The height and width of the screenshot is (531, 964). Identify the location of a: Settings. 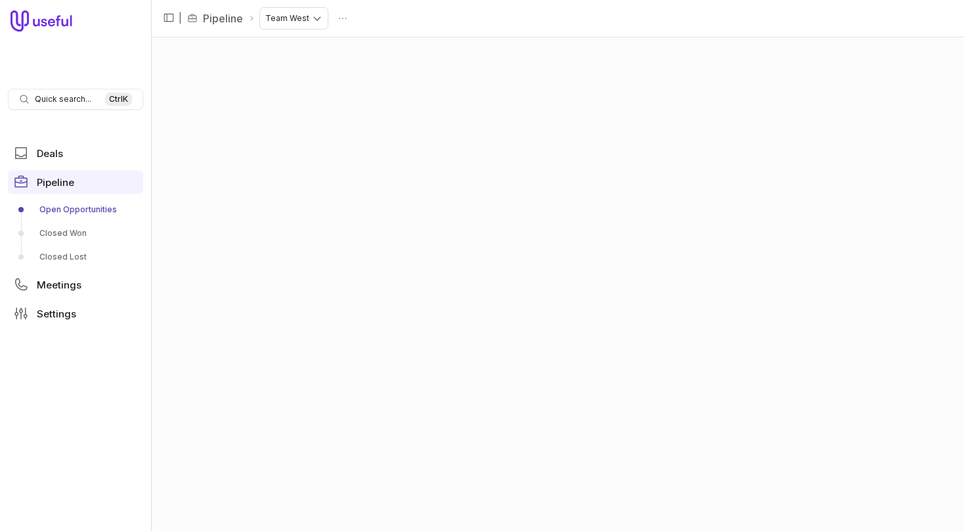
(76, 313).